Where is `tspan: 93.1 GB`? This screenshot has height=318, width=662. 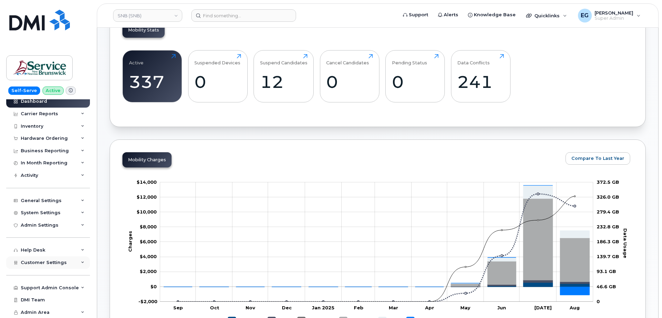
tspan: 93.1 GB is located at coordinates (607, 271).